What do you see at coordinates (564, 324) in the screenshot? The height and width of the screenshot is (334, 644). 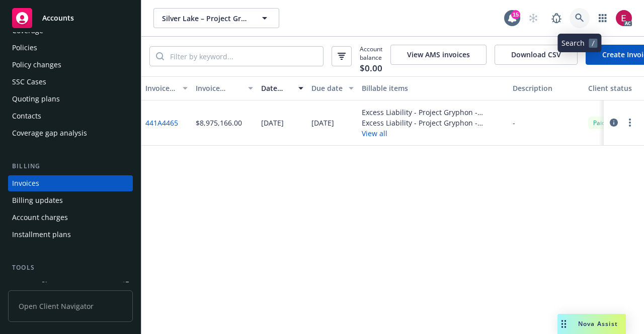 I see `div: Drag to move` at bounding box center [564, 324].